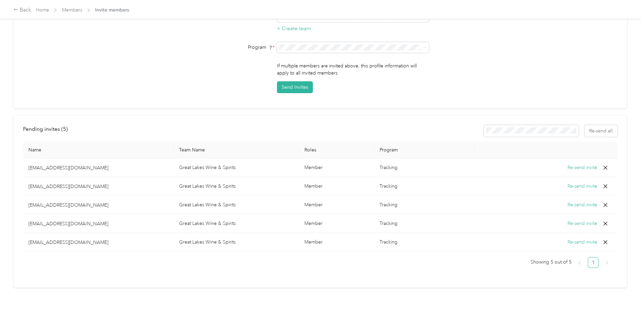 The width and height of the screenshot is (644, 313). I want to click on button: left, so click(579, 262).